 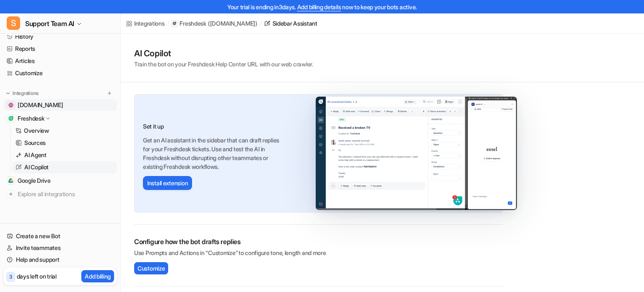 What do you see at coordinates (290, 23) in the screenshot?
I see `a: Sidebar Assistant` at bounding box center [290, 23].